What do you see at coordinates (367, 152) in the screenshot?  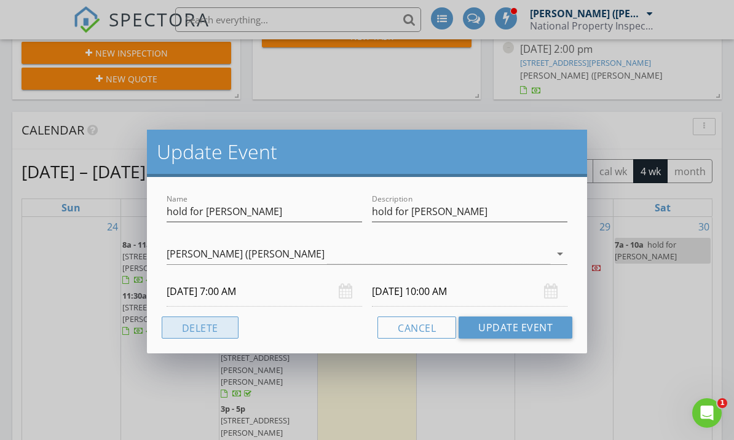 I see `h2: Update Event` at bounding box center [367, 152].